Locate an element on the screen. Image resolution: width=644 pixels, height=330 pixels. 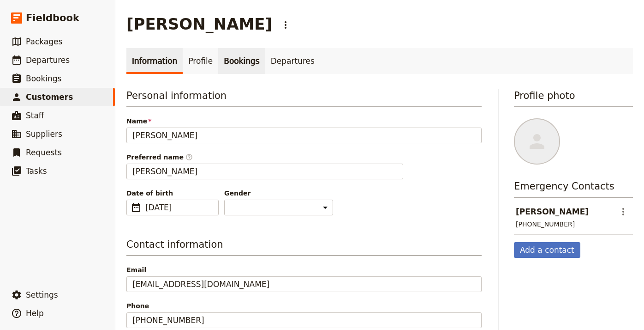
input: Phone is located at coordinates (304, 320).